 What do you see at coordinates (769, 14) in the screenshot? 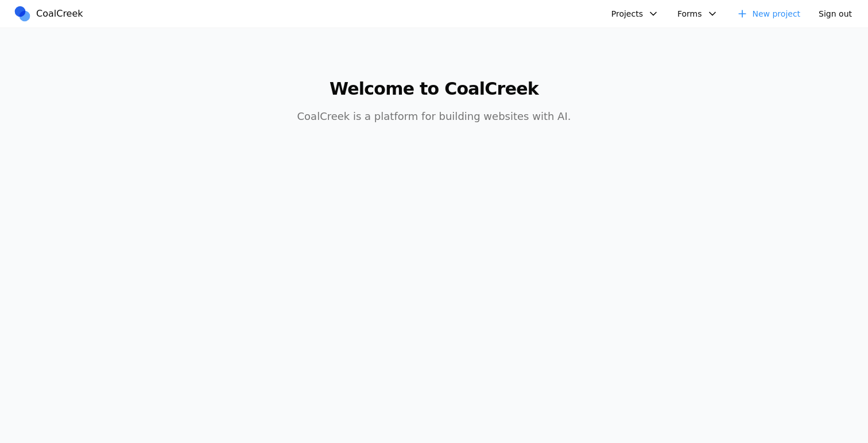
I see `a: New project` at bounding box center [769, 14].